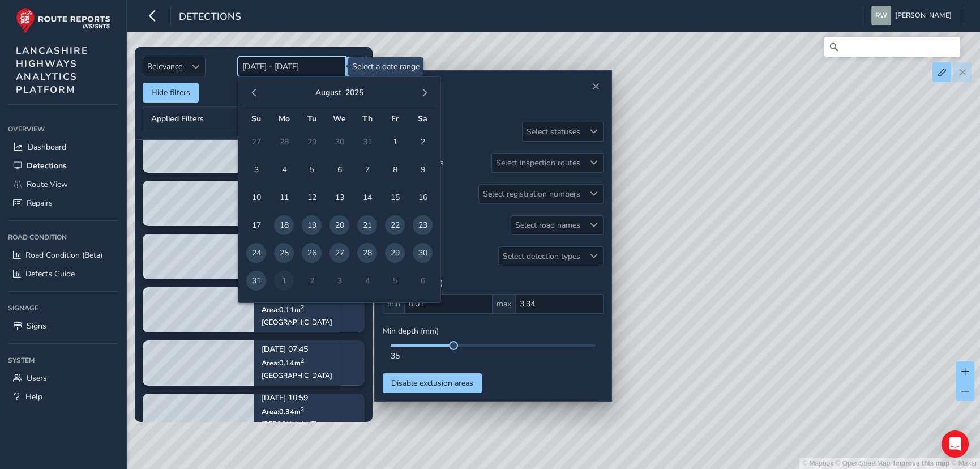  What do you see at coordinates (63, 184) in the screenshot?
I see `a: Route View` at bounding box center [63, 184].